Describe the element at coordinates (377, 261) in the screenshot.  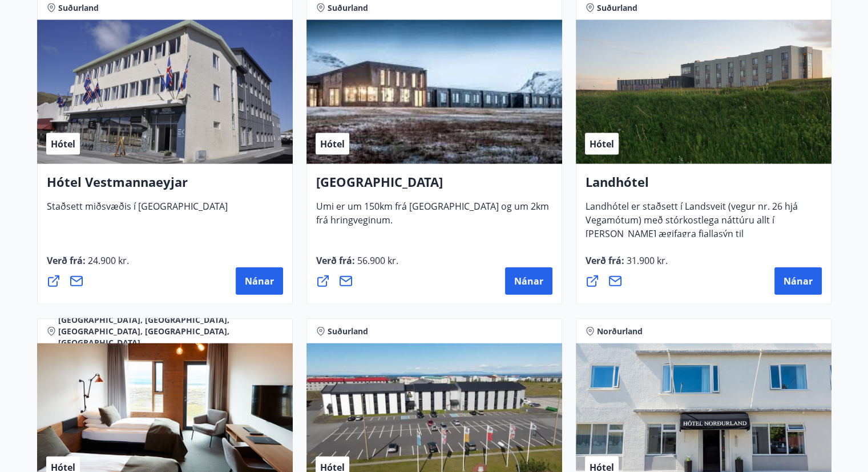
I see `span: 56.900 kr.` at that location.